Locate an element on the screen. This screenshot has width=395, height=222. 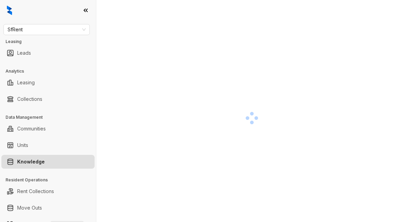
a: Communities is located at coordinates (31, 129).